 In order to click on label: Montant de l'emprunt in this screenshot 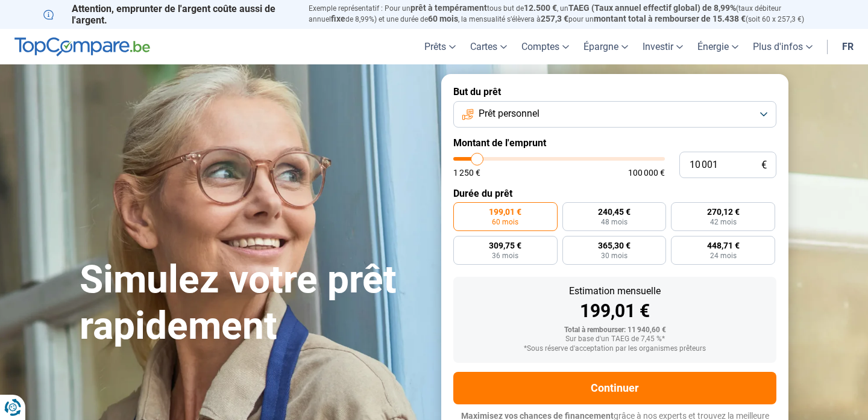, I will do `click(615, 143)`.